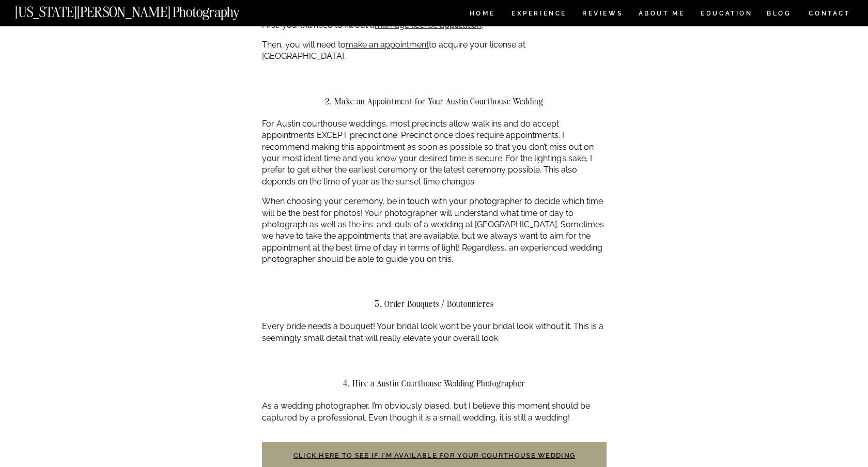 The width and height of the screenshot is (868, 467). Describe the element at coordinates (435, 455) in the screenshot. I see `a: Click here to see if I’m available for your courthouse wedding` at that location.